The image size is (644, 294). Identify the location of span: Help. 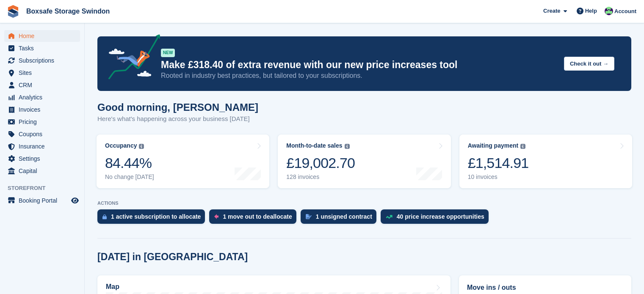
(591, 11).